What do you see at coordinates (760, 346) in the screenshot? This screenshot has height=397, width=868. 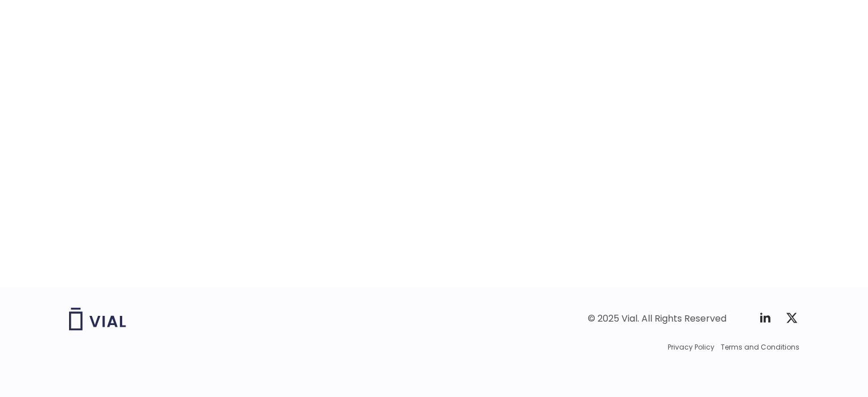 I see `a: Terms and Conditions` at bounding box center [760, 346].